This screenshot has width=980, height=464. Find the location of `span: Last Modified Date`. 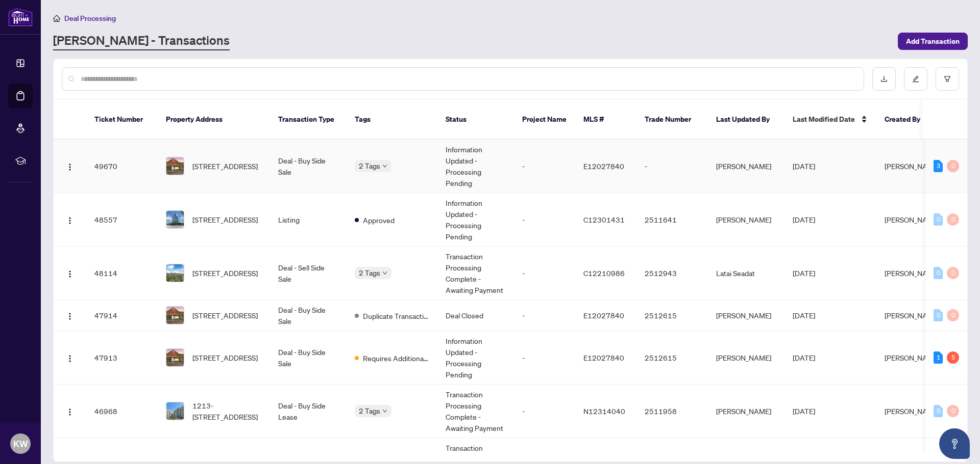

span: Last Modified Date is located at coordinates (824, 119).